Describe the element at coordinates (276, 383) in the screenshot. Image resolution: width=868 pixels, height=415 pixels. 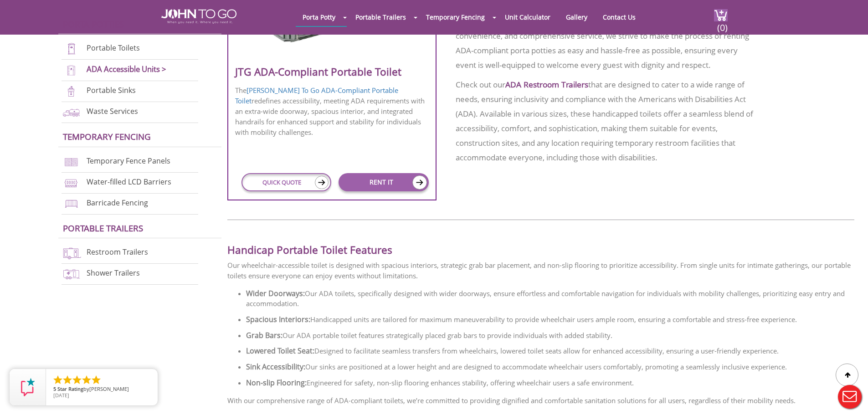
I see `strong: Non-slip Flooring:` at that location.